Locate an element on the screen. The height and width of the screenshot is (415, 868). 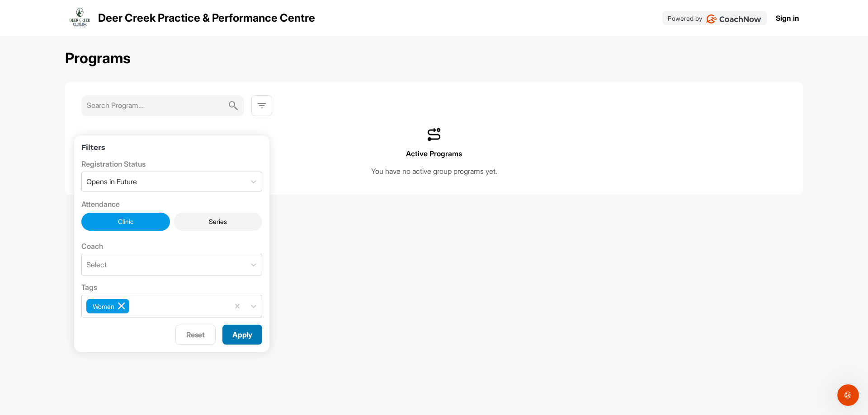
button: Clinic is located at coordinates (126, 222).